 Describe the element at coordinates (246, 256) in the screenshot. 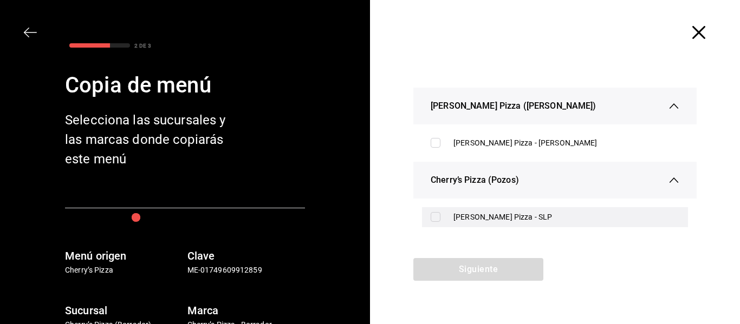

I see `h6: Clave` at that location.